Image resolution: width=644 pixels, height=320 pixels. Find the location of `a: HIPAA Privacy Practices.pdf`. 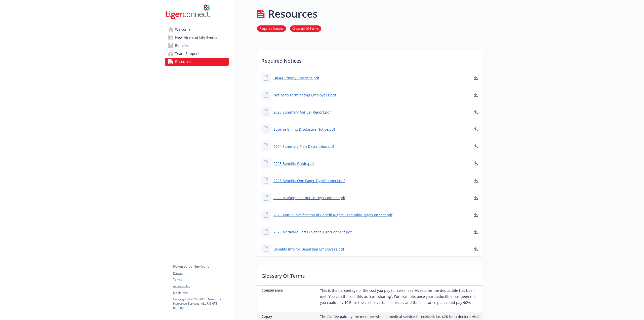

a: HIPAA Privacy Practices.pdf is located at coordinates (296, 78).